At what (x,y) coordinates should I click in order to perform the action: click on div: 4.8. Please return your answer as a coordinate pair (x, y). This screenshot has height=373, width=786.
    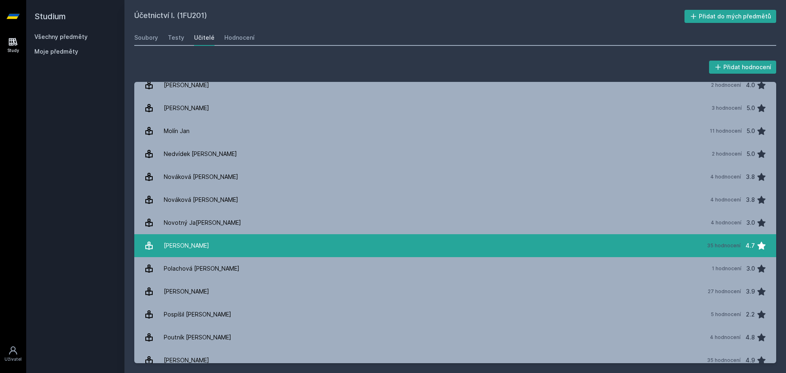
    Looking at the image, I should click on (750, 337).